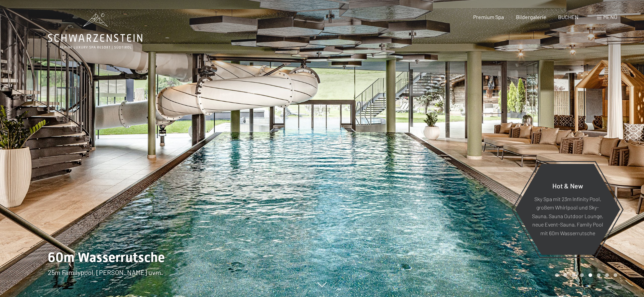 Image resolution: width=644 pixels, height=297 pixels. Describe the element at coordinates (599, 275) in the screenshot. I see `div: Carousel Page 6` at that location.